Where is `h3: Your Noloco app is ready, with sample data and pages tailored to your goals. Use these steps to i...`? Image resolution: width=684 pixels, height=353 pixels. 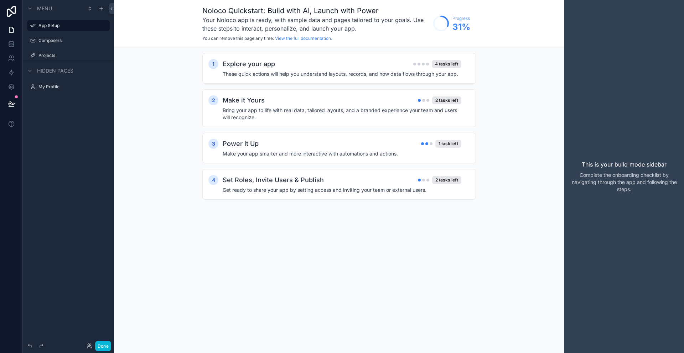
h3: Your Noloco app is ready, with sample data and pages tailored to your goals. Use these steps to i... is located at coordinates (316, 24).